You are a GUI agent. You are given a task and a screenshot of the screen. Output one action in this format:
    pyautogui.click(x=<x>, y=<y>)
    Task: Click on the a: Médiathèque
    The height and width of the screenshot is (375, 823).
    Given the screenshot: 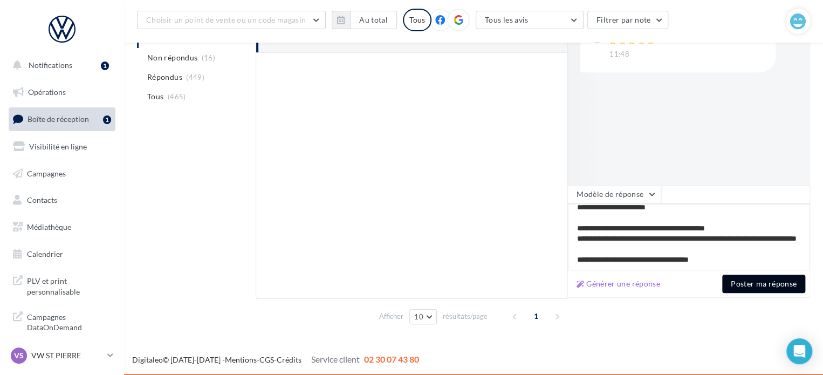 What is the action you would take?
    pyautogui.click(x=62, y=227)
    